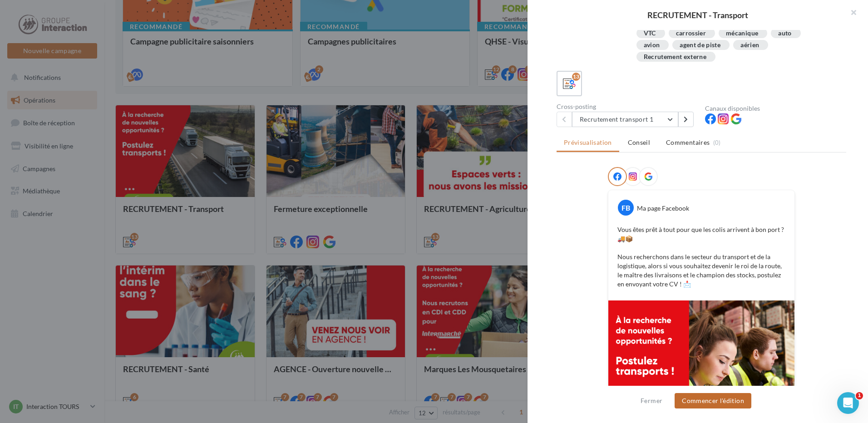  Describe the element at coordinates (662, 208) in the screenshot. I see `div: Ma page Facebook` at that location.